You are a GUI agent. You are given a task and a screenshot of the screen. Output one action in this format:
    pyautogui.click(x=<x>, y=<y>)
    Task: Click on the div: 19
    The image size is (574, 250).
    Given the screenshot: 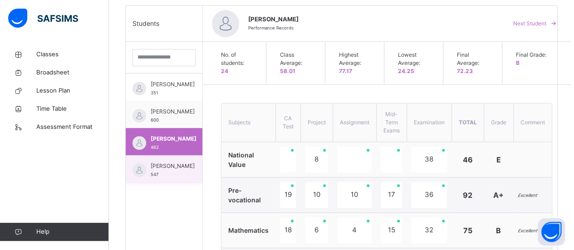 What is the action you would take?
    pyautogui.click(x=288, y=195)
    